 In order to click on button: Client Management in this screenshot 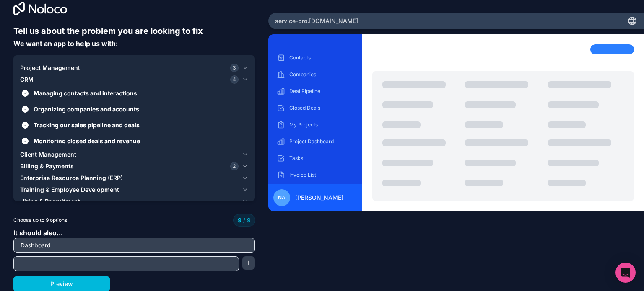, I will do `click(134, 155)`.